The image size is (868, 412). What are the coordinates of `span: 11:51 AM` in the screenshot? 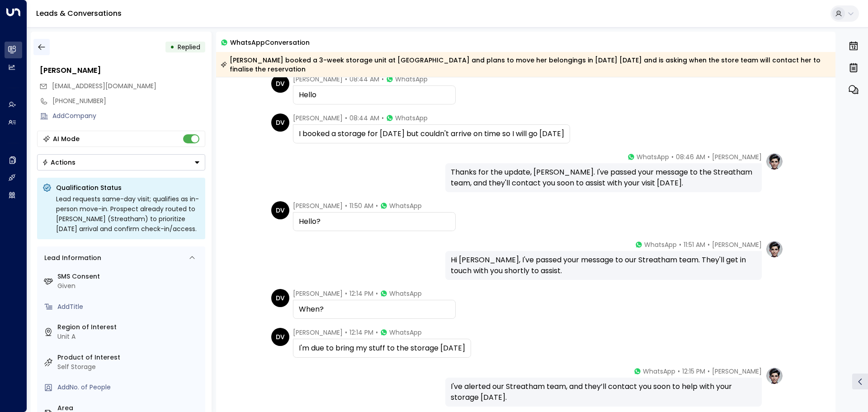 It's located at (694, 245).